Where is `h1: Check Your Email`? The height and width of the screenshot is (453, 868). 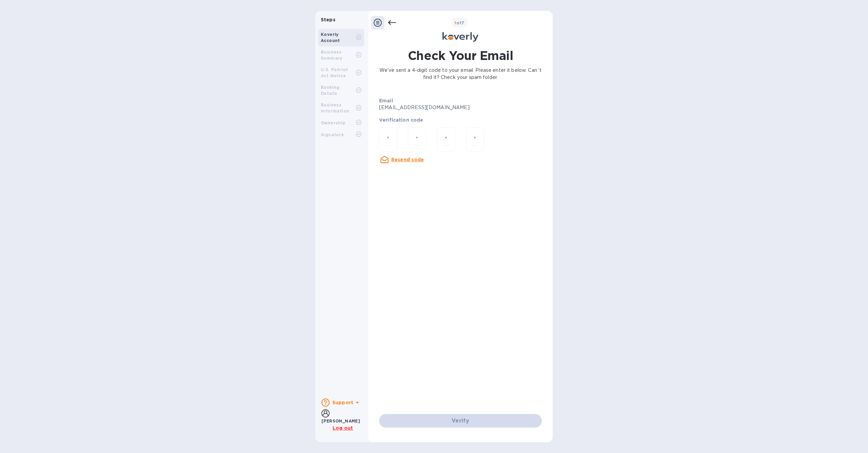
h1: Check Your Email is located at coordinates (461, 55).